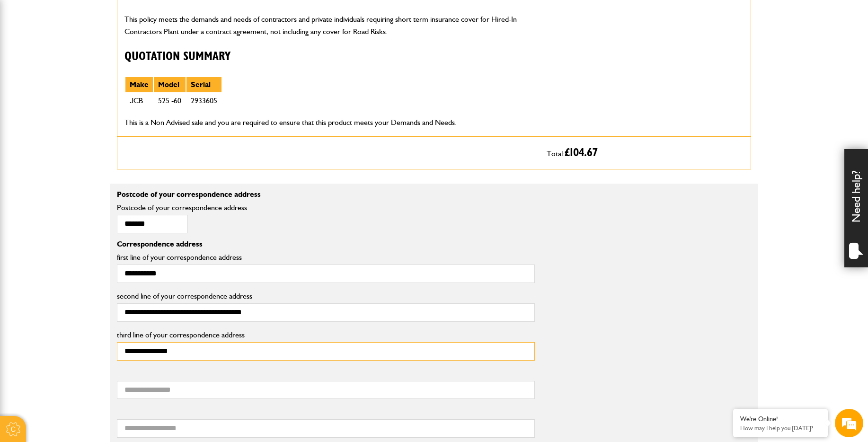 The height and width of the screenshot is (442, 868). I want to click on textarea: Type your message and hit 'Enter', so click(92, 227).